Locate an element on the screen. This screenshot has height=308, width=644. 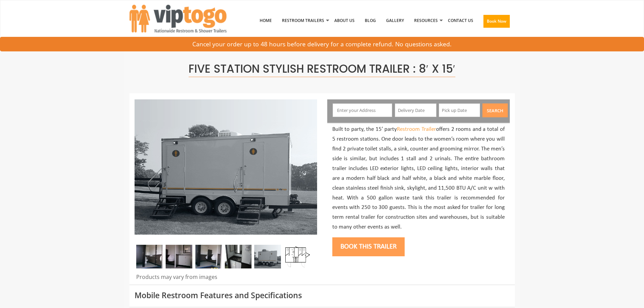
span: Five Station Stylish Restroom Trailer : 8′ x 15′ is located at coordinates (322, 69).